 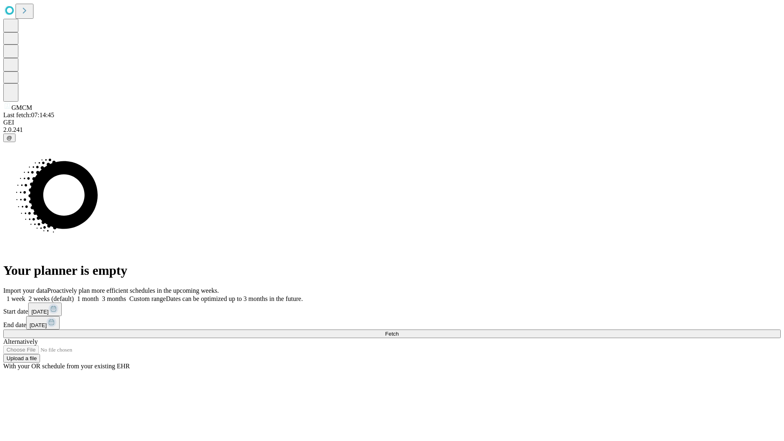 I want to click on span: GMCM, so click(x=22, y=107).